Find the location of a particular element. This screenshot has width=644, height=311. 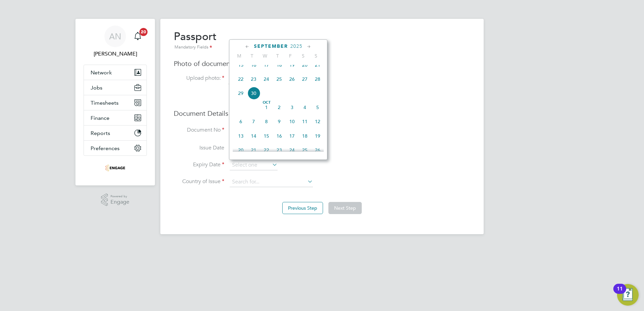

button: Finance is located at coordinates (115, 118).